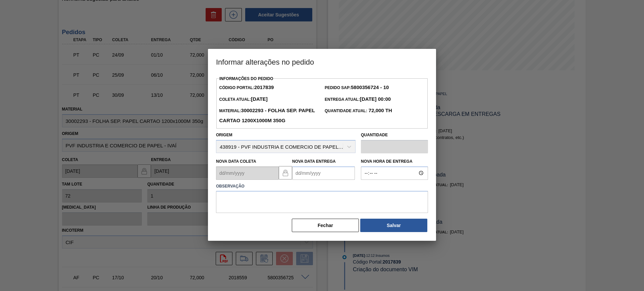 The width and height of the screenshot is (644, 291). What do you see at coordinates (243, 100) in the screenshot?
I see `span: Coleta Atual:` at bounding box center [243, 100].